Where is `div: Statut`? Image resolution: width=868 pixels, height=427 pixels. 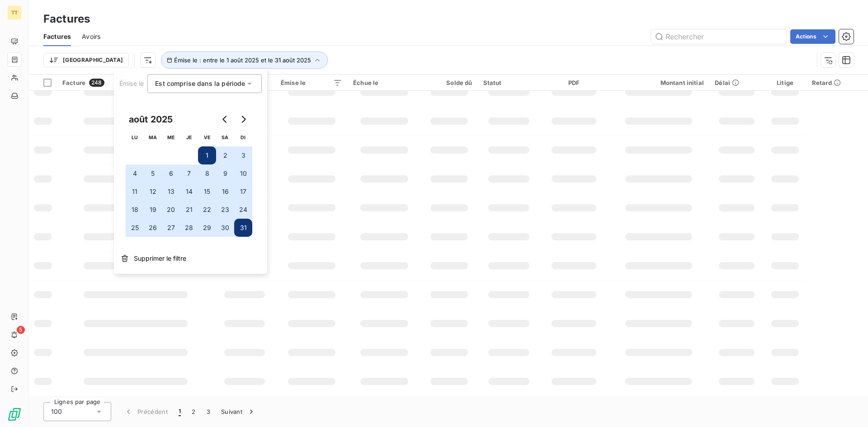
div: Statut is located at coordinates (509, 83).